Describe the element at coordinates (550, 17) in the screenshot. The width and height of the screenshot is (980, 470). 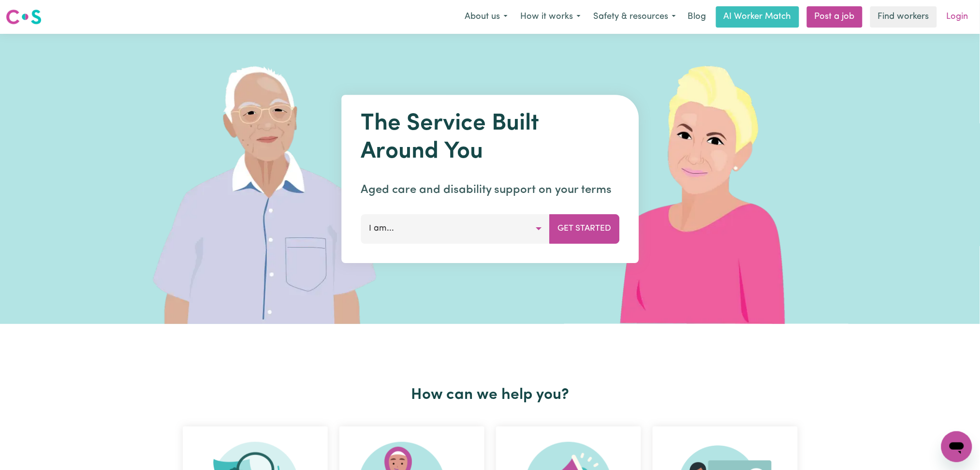
I see `button: How it works` at that location.